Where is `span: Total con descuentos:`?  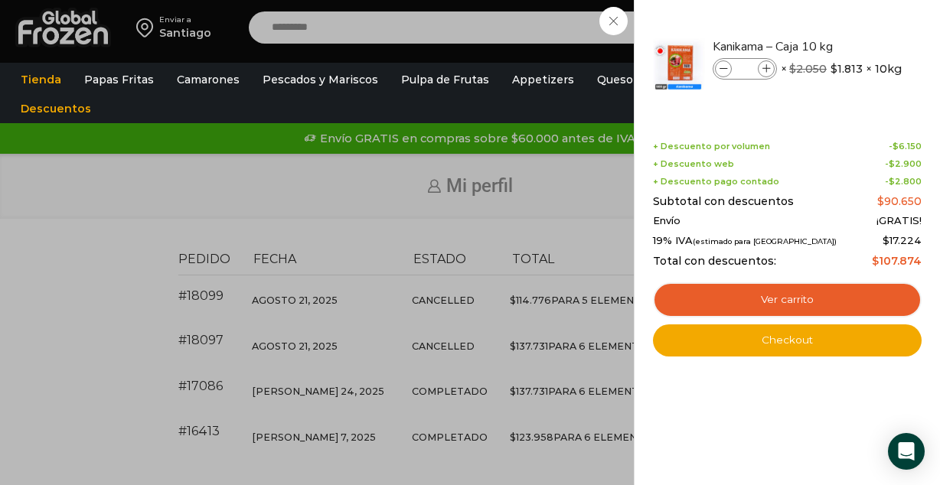 span: Total con descuentos: is located at coordinates (714, 261).